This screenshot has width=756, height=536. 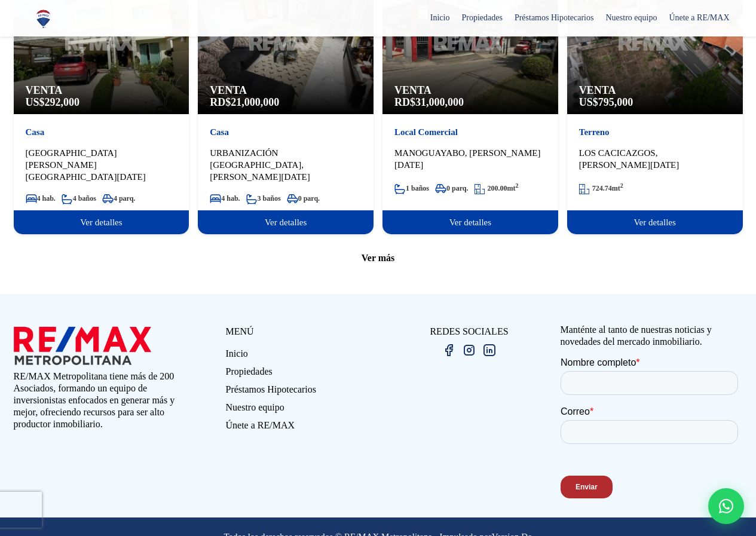 I want to click on a: Inicio, so click(x=302, y=357).